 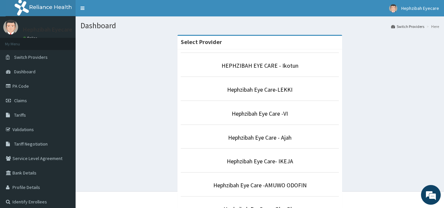 I want to click on strong: Select Provider, so click(x=201, y=42).